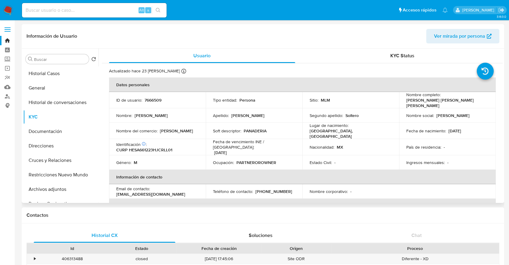 The height and width of the screenshot is (265, 509). Describe the element at coordinates (402, 55) in the screenshot. I see `span: KYC Status` at that location.